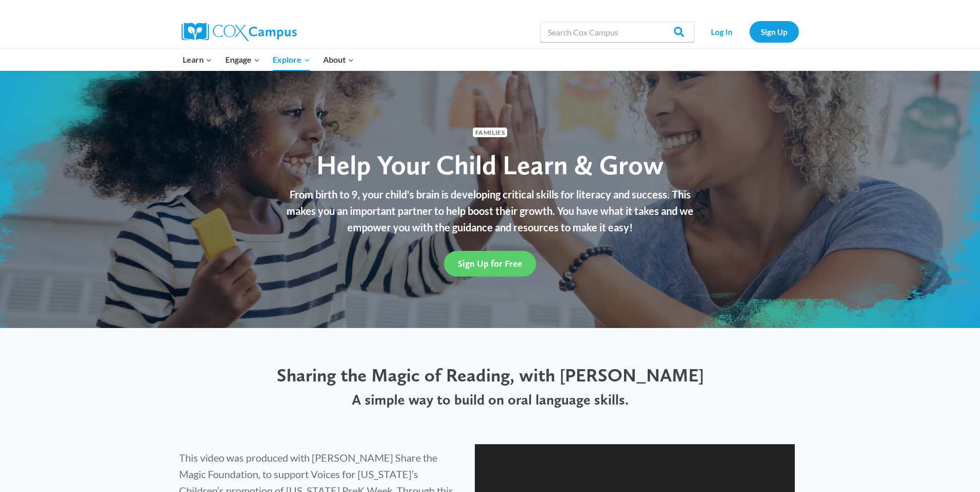  Describe the element at coordinates (197, 60) in the screenshot. I see `span: Learn` at that location.